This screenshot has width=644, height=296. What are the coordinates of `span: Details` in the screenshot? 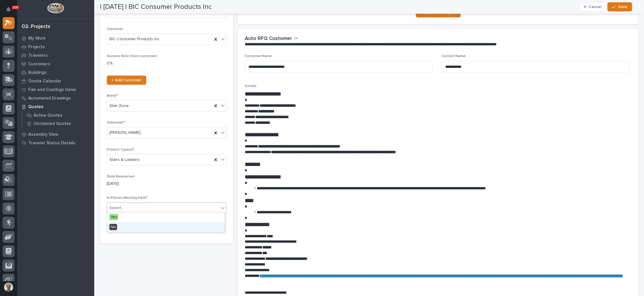 It's located at (250, 86).